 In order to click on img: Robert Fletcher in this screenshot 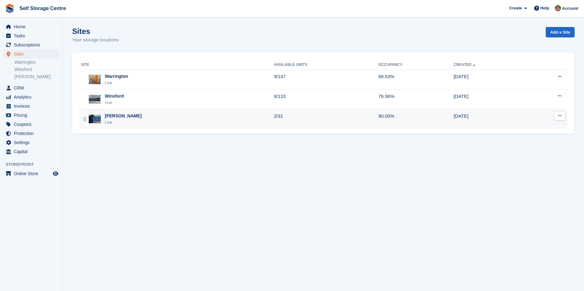, I will do `click(558, 8)`.